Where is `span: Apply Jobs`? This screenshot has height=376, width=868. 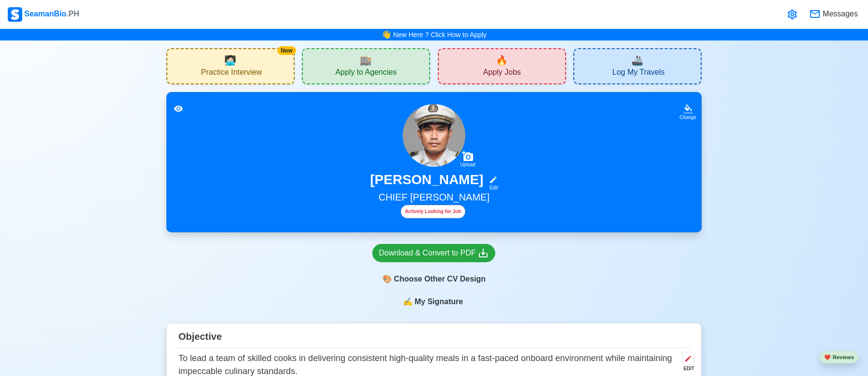
span: Apply Jobs is located at coordinates (502, 73).